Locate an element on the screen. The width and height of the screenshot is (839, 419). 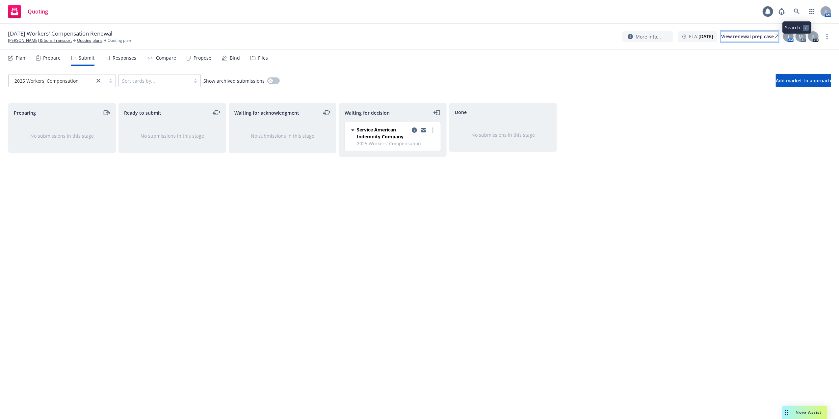
span: Preparing is located at coordinates (25, 113).